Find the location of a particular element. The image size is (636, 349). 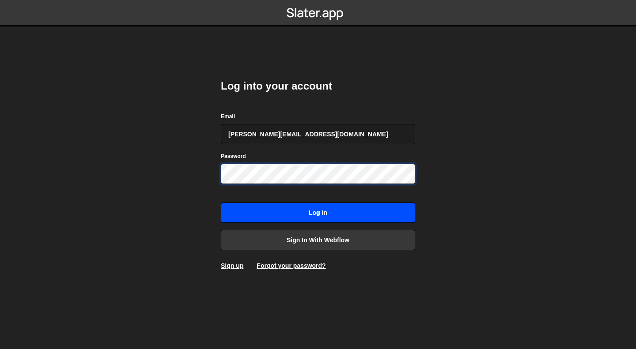

h2: Log into your account is located at coordinates (318, 86).